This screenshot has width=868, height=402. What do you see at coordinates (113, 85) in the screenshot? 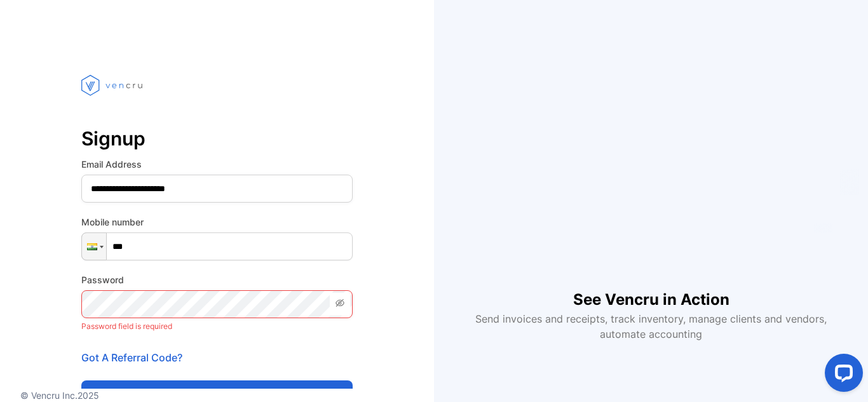
I see `img: vencru logo` at bounding box center [113, 85].